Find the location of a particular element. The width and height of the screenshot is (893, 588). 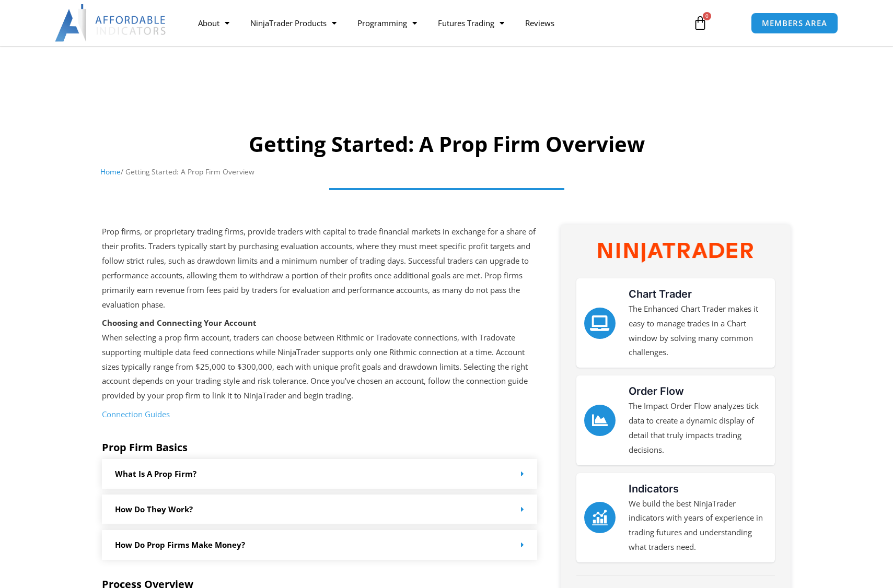

div: How Do they work? is located at coordinates (320, 509).